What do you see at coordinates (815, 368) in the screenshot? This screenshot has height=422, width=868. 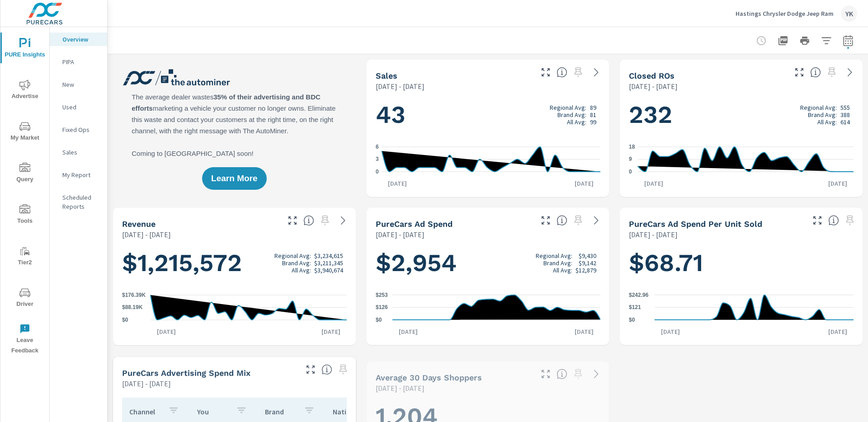 I see `span: The number of dealer-specified goals completed by a visitor. [Source: This data is provided by th...` at bounding box center [815, 368].